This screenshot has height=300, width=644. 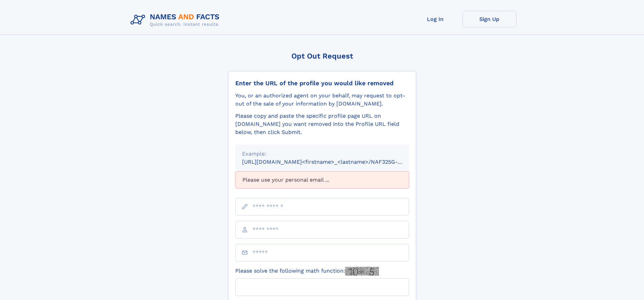 I want to click on div: Example:, so click(x=322, y=154).